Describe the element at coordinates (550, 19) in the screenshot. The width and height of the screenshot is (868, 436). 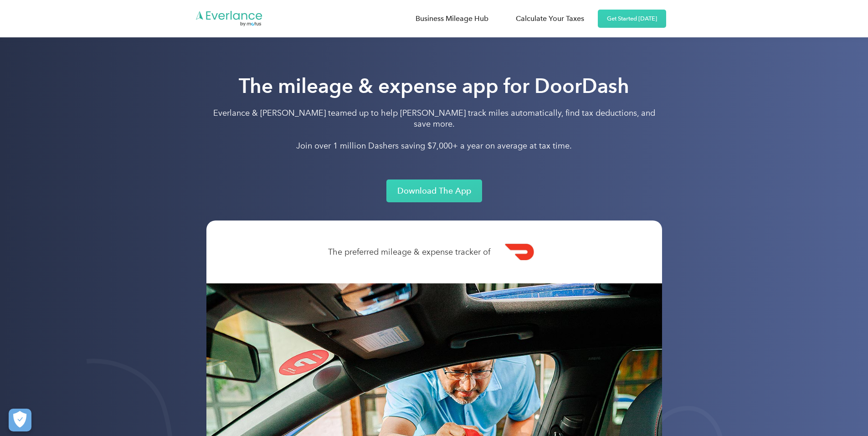
I see `a: Calculate Your Taxes` at that location.